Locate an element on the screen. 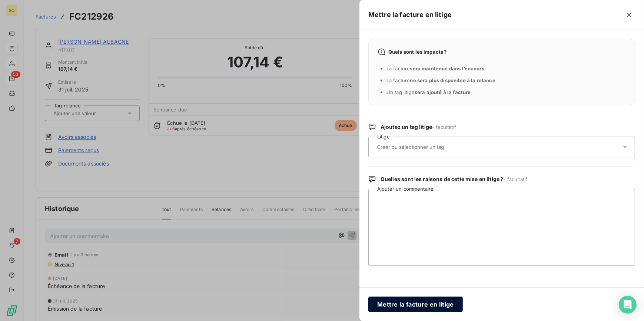 The width and height of the screenshot is (644, 321). span: sera maintenue dans l’encours is located at coordinates (448, 69).